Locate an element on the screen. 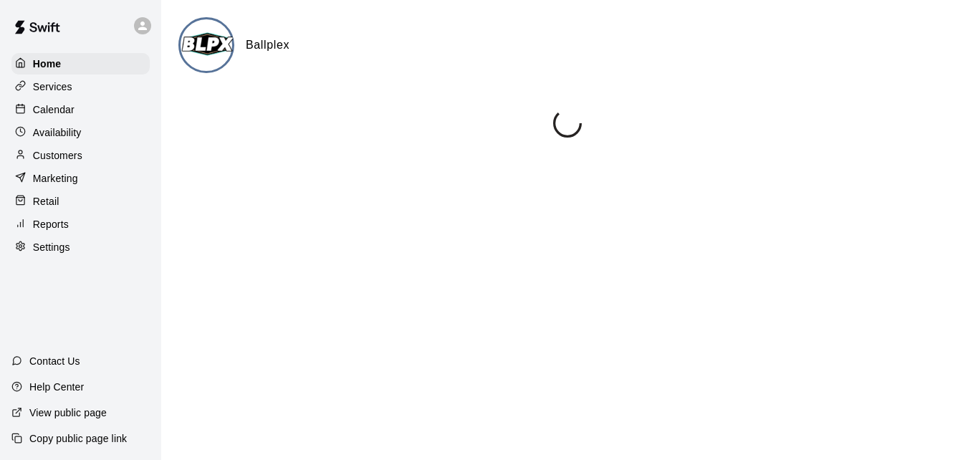 The image size is (973, 460). p: Contact Us is located at coordinates (54, 361).